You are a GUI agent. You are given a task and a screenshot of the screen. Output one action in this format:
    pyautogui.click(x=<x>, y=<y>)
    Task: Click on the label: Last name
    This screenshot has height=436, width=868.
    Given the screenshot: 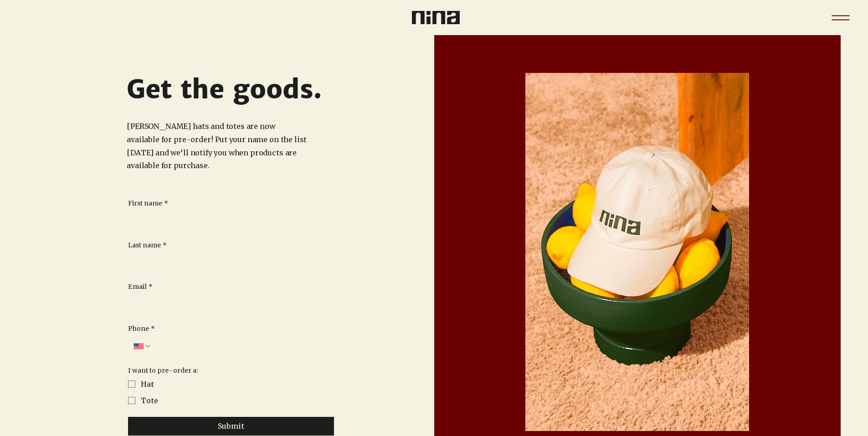 What is the action you would take?
    pyautogui.click(x=147, y=245)
    